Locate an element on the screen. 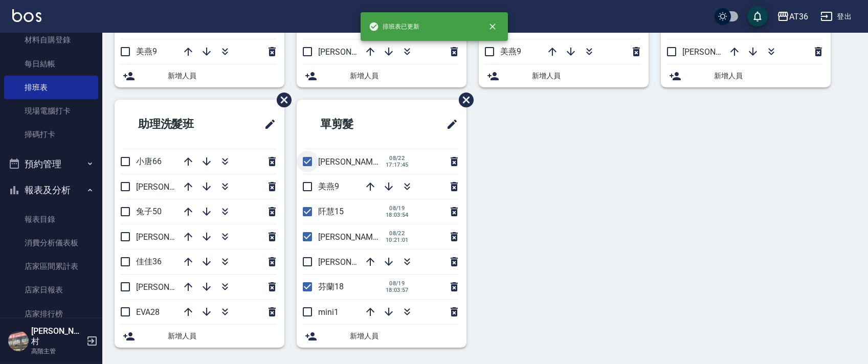 The height and width of the screenshot is (364, 868). span: 18:03:57 is located at coordinates (397, 290).